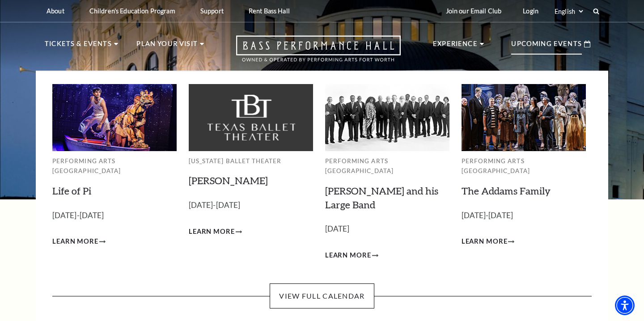 The width and height of the screenshot is (644, 321). I want to click on div: Accessibility Menu, so click(625, 305).